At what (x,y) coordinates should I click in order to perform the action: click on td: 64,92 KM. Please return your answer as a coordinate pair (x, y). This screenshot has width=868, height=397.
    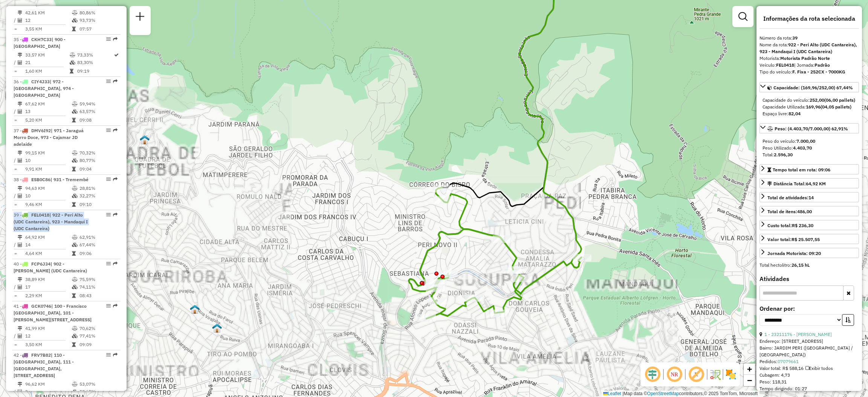
    Looking at the image, I should click on (48, 237).